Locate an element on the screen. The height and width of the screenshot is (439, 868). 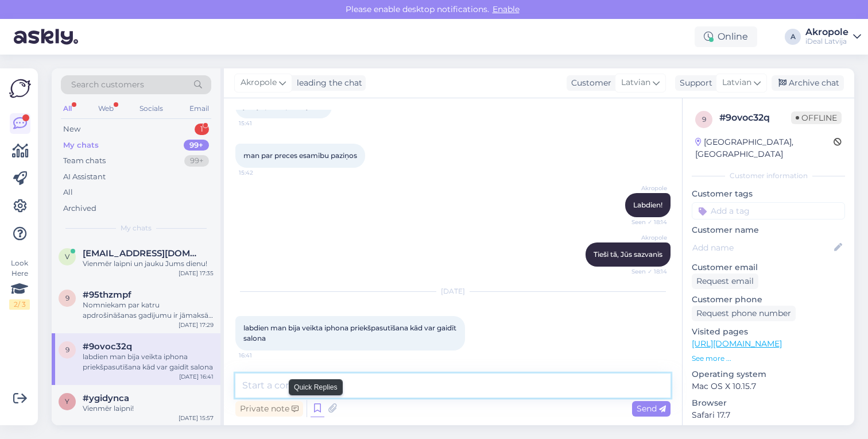
span: vbednyakov@gmail.com is located at coordinates (142, 253).